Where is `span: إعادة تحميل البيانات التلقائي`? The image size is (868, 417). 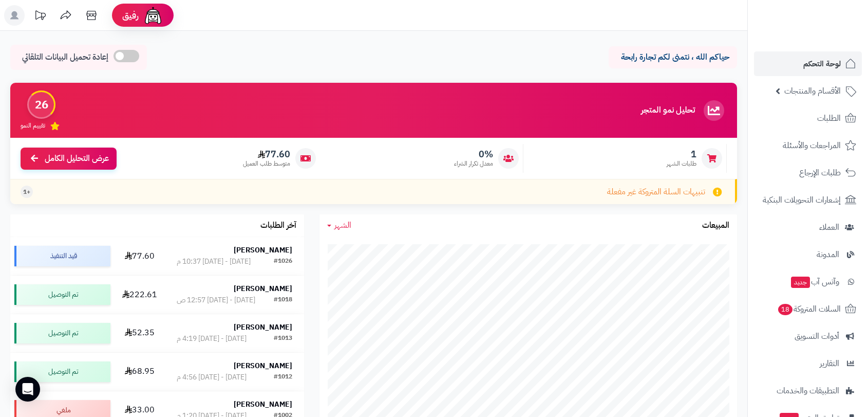 span: إعادة تحميل البيانات التلقائي is located at coordinates (65, 57).